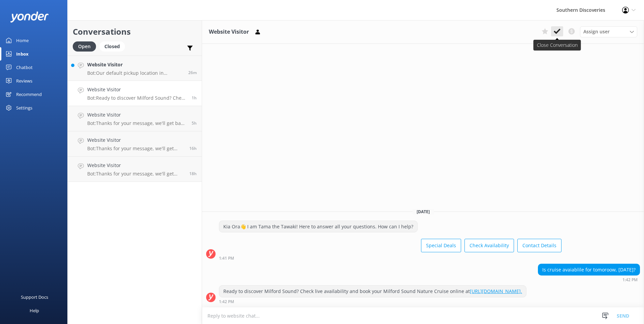 The image size is (644, 324). Describe the element at coordinates (86, 46) in the screenshot. I see `a: Open` at that location.